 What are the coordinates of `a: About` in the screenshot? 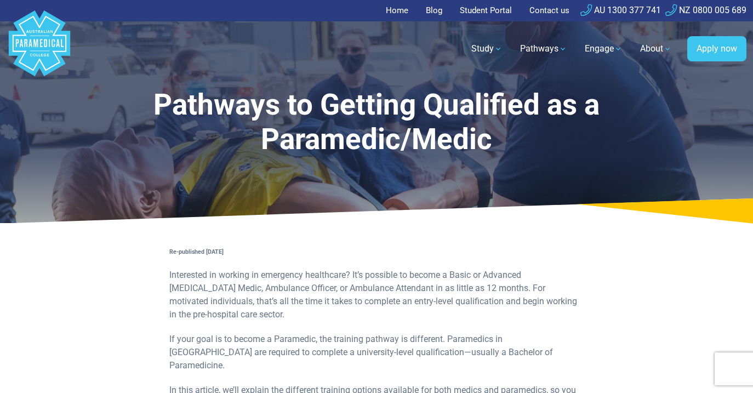 It's located at (656, 49).